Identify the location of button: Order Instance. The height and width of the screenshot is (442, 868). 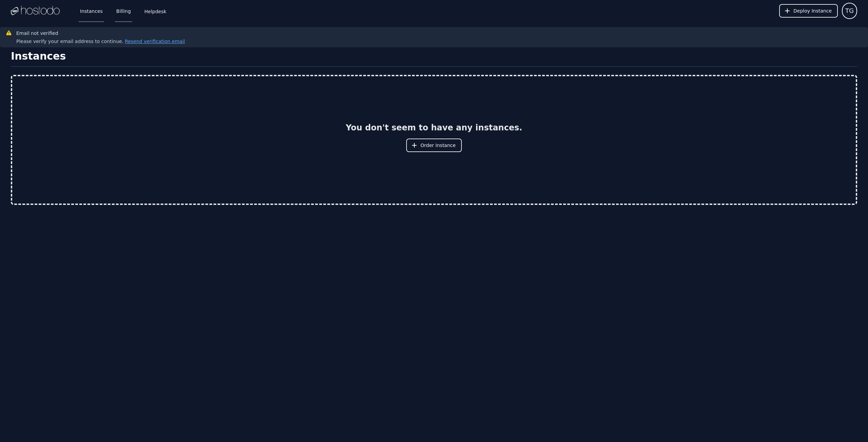
(434, 145).